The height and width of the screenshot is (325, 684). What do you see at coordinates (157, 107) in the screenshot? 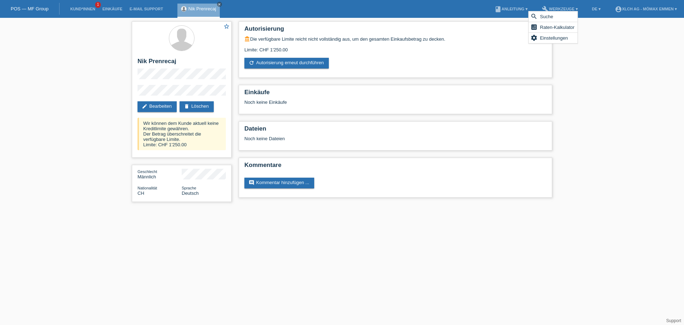
I see `a: editBearbeiten` at bounding box center [157, 107].